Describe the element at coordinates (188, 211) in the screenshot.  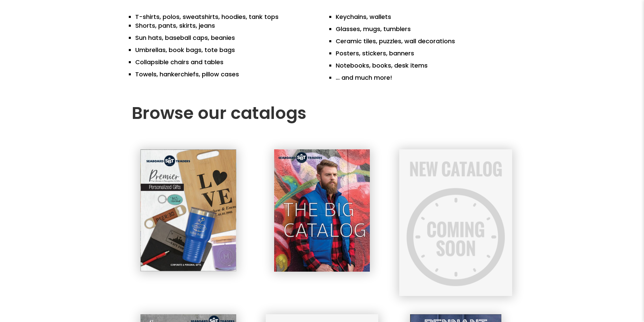
I see `img: SBT catalog premier gifts` at that location.